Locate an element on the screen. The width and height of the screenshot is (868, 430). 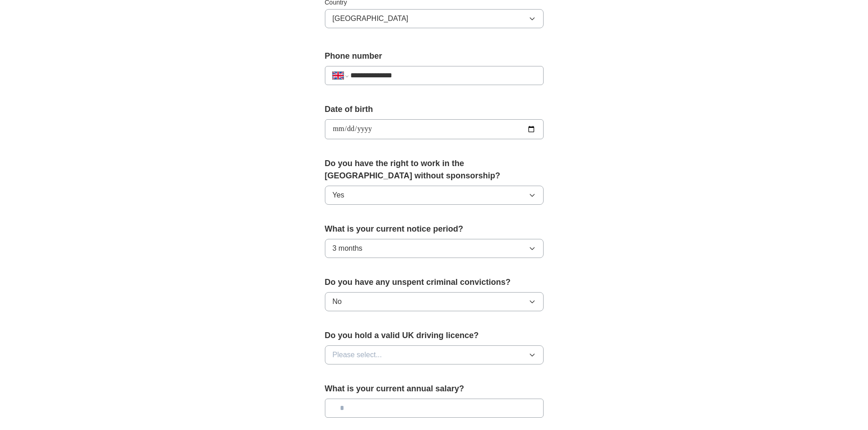
label: What is your current annual salary? is located at coordinates (434, 389).